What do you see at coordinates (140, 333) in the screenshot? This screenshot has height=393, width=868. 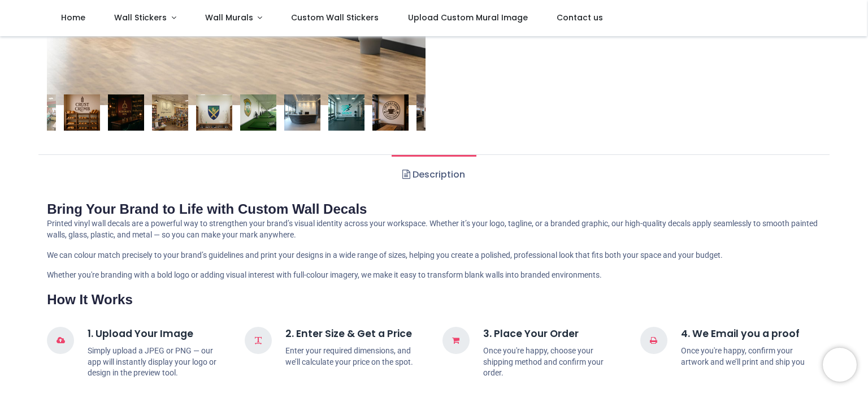 I see `strong: 1. Upload Your Image` at bounding box center [140, 333].